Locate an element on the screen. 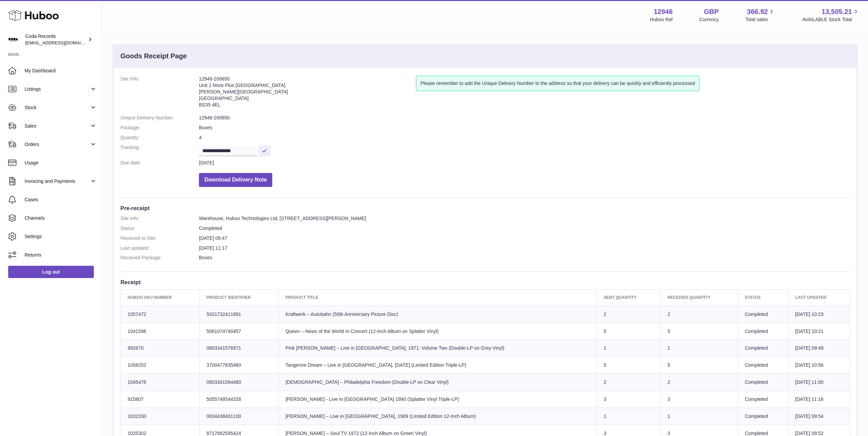 The image size is (868, 436). th: Product title is located at coordinates (437, 298).